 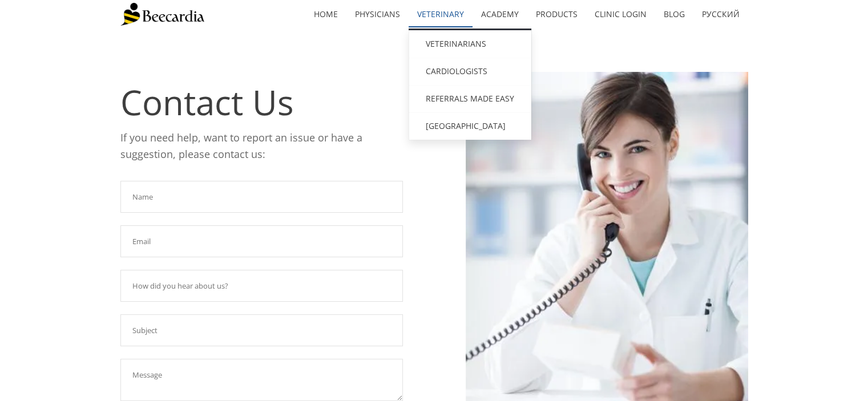 What do you see at coordinates (162, 14) in the screenshot?
I see `img: Beecardia` at bounding box center [162, 14].